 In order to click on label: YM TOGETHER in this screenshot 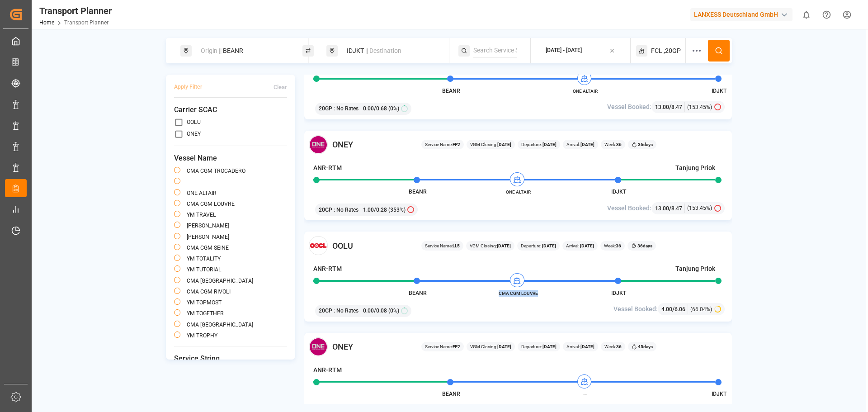, I will do `click(206, 313)`.